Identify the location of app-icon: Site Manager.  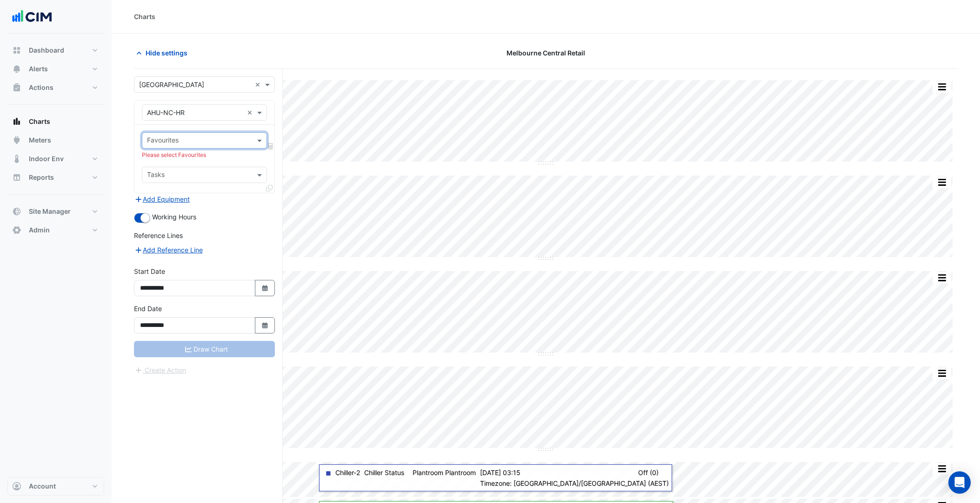
(17, 211).